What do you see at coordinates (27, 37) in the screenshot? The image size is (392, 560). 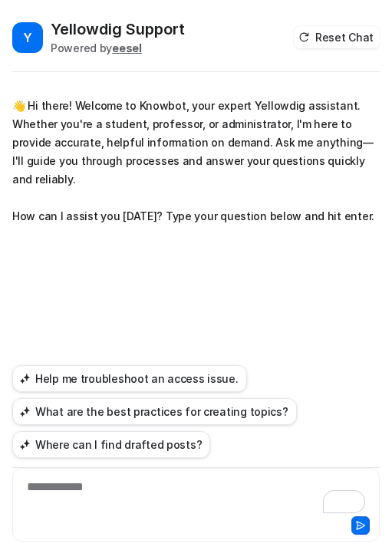 I see `span: Y` at bounding box center [27, 37].